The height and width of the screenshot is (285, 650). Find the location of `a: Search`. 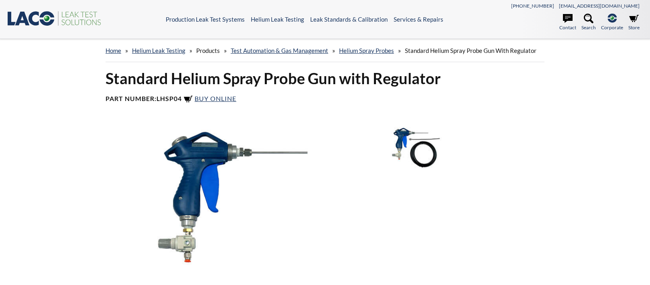

a: Search is located at coordinates (588, 22).